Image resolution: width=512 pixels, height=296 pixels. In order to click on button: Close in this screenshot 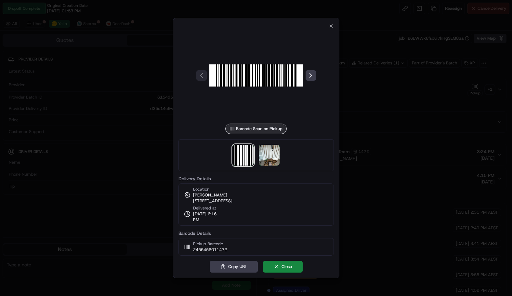, I will do `click(283, 267)`.